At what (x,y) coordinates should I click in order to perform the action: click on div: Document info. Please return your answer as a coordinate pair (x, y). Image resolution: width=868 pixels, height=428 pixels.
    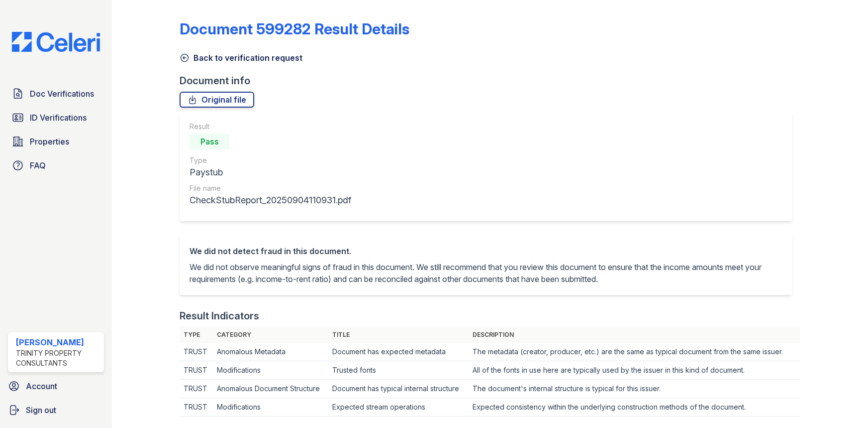
    Looking at the image, I should click on (489, 81).